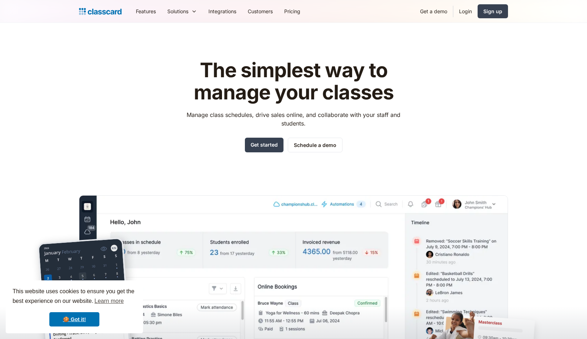  I want to click on a: dismiss cookie message, so click(74, 319).